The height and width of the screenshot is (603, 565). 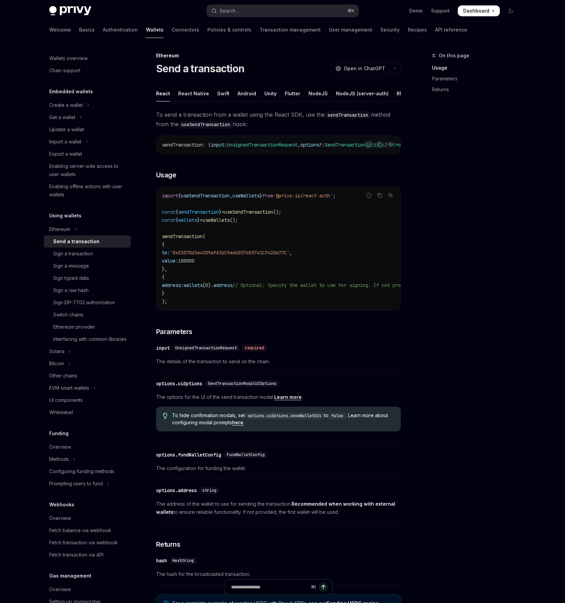 I want to click on div: Swift, so click(x=223, y=93).